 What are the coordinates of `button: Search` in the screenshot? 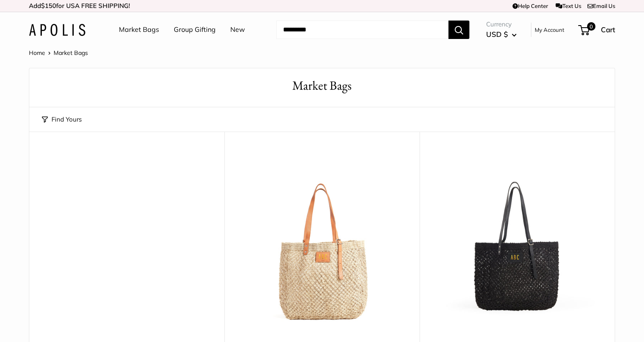 It's located at (458, 30).